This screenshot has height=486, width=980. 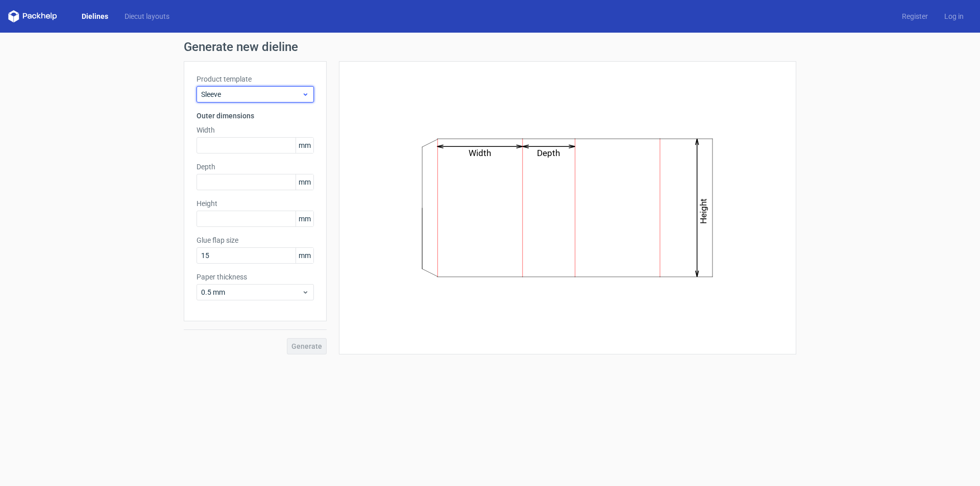 What do you see at coordinates (914, 16) in the screenshot?
I see `a: Register` at bounding box center [914, 16].